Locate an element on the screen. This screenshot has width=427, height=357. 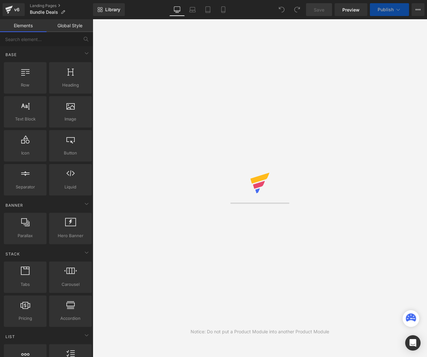
span: Carousel is located at coordinates (70, 284).